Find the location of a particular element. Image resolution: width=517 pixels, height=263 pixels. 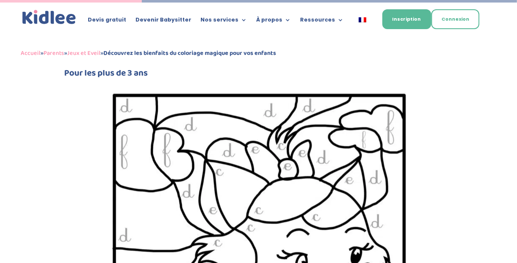

a: Kidlee Logo is located at coordinates (49, 17).